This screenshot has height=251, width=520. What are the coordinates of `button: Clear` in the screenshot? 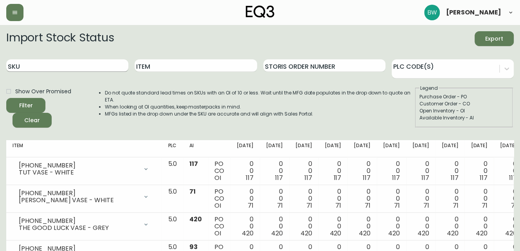 It's located at (32, 120).